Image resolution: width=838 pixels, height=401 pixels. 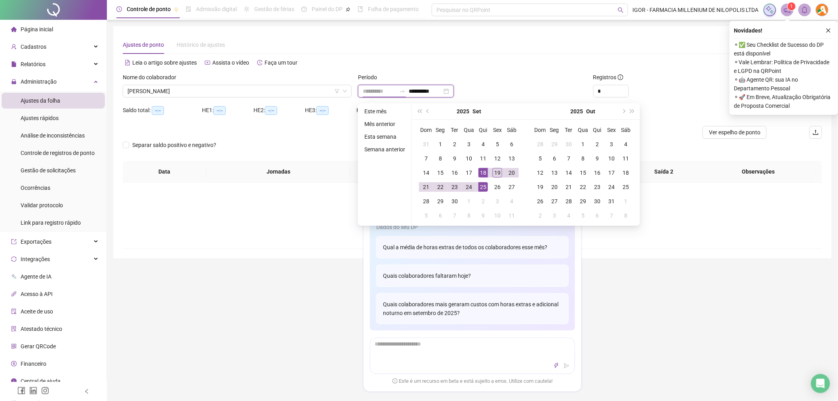 What do you see at coordinates (53, 135) in the screenshot?
I see `span: Análise de inconsistências` at bounding box center [53, 135].